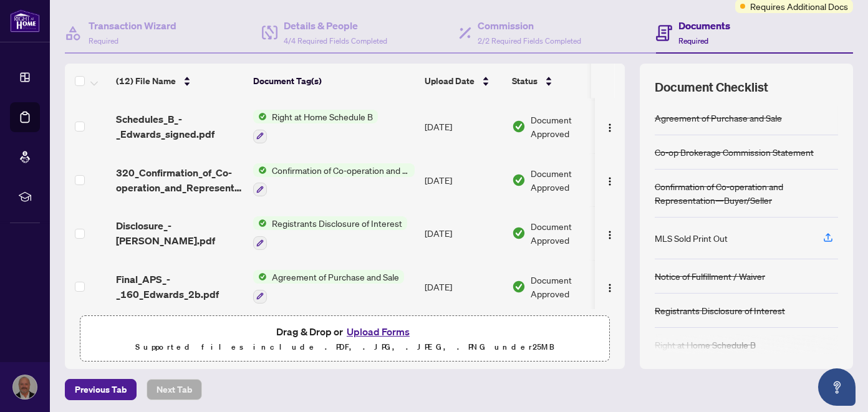 The image size is (868, 412). I want to click on span: 2/2 Required Fields Completed, so click(529, 40).